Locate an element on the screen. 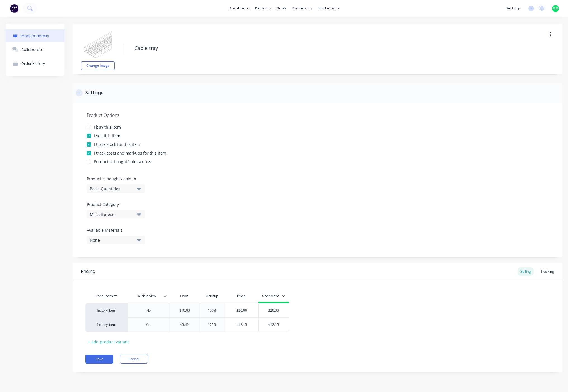  label: Product is bought / sold in is located at coordinates (115, 179).